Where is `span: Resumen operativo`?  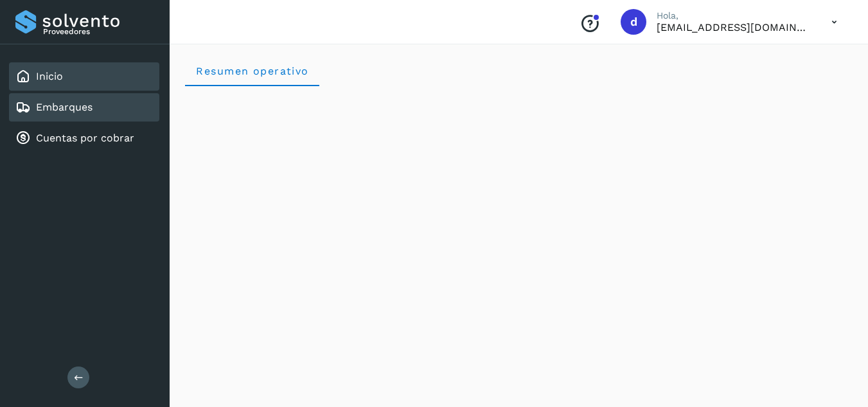 span: Resumen operativo is located at coordinates (252, 71).